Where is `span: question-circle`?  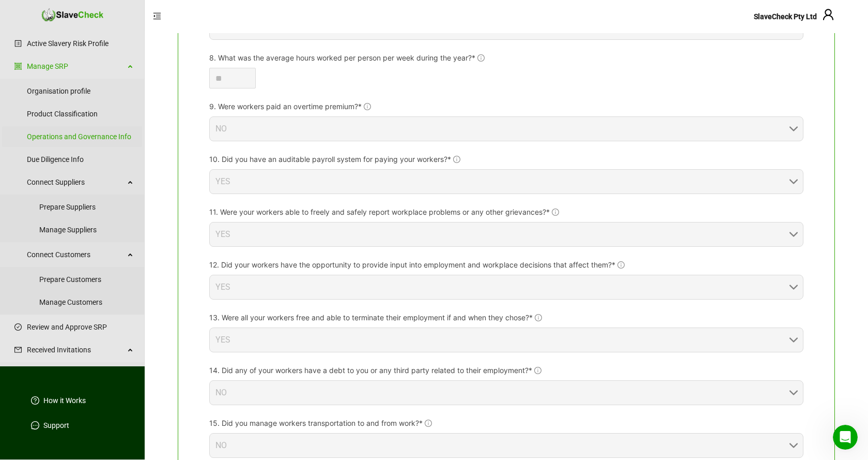 span: question-circle is located at coordinates (35, 400).